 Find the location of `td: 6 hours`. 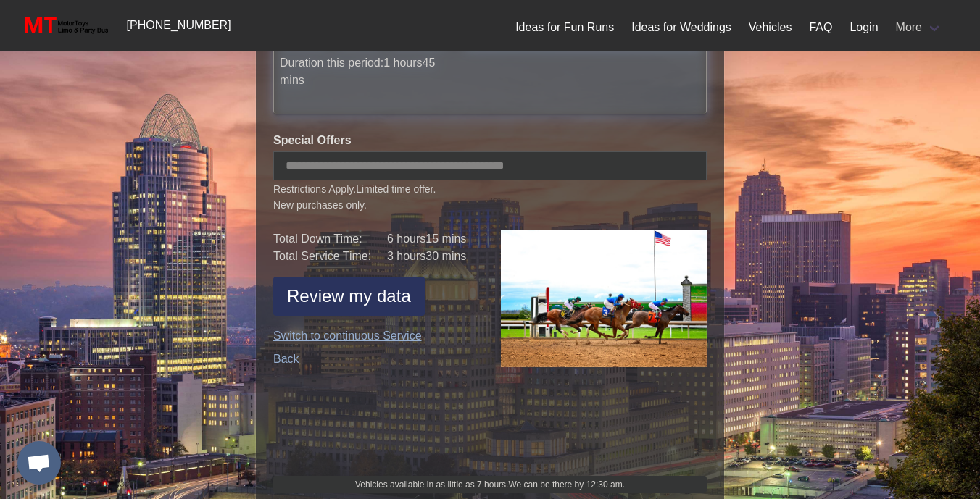

td: 6 hours is located at coordinates (433, 239).